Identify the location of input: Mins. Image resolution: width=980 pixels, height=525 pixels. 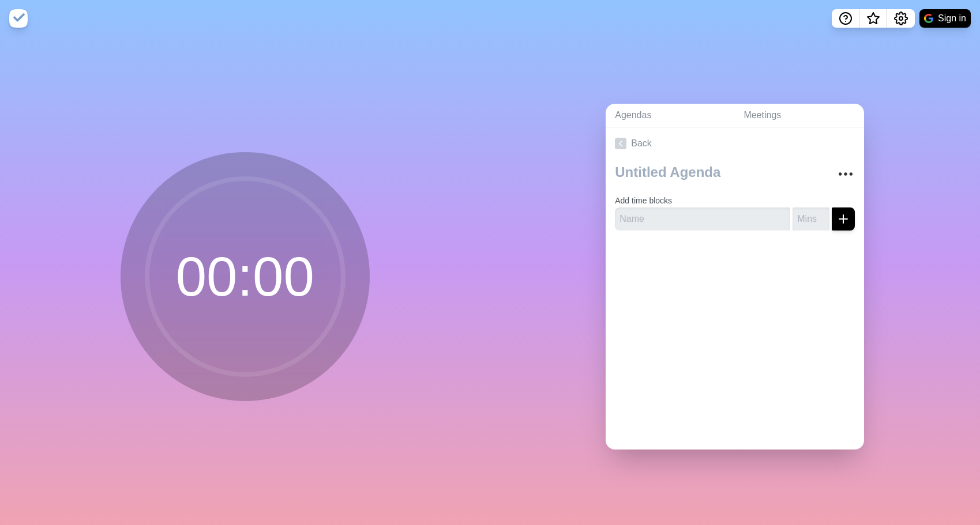
(811, 219).